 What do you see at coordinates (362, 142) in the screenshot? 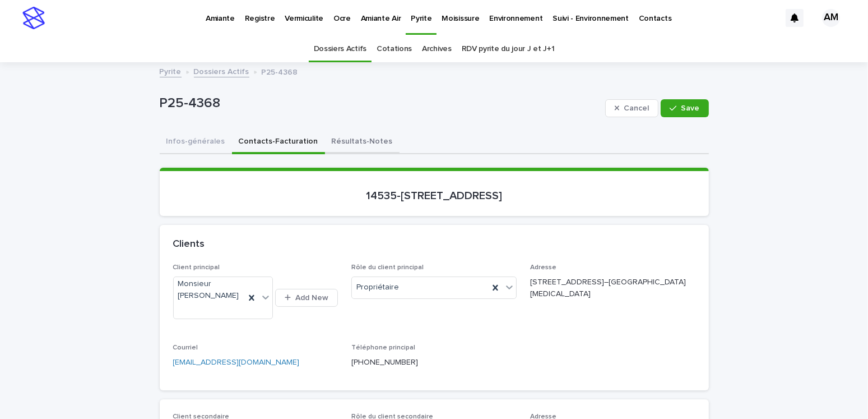
I see `button: Résultats-Notes` at bounding box center [362, 142].